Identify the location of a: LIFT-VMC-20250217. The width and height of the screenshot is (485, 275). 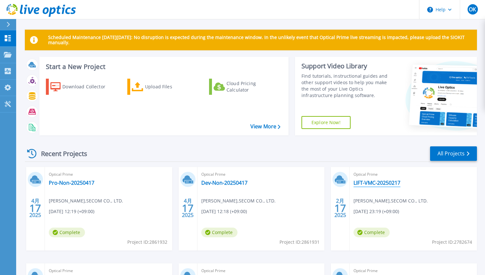
(376, 183).